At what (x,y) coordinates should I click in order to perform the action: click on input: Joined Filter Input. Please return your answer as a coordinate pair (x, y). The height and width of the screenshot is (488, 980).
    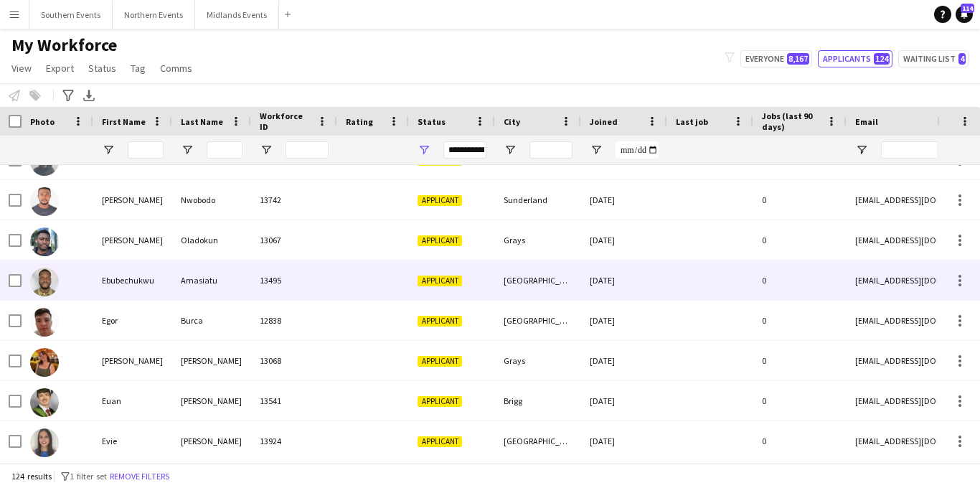
    Looking at the image, I should click on (637, 150).